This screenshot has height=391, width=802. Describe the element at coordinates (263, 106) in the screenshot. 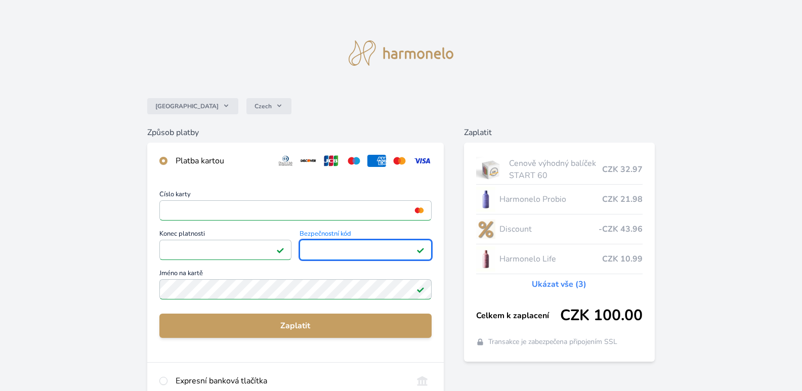

I see `span: Czech` at that location.